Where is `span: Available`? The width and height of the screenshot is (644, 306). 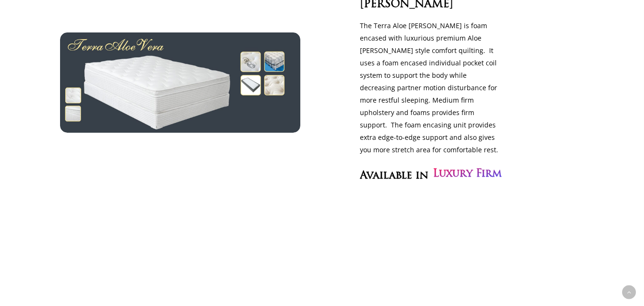
span: Available is located at coordinates (386, 176).